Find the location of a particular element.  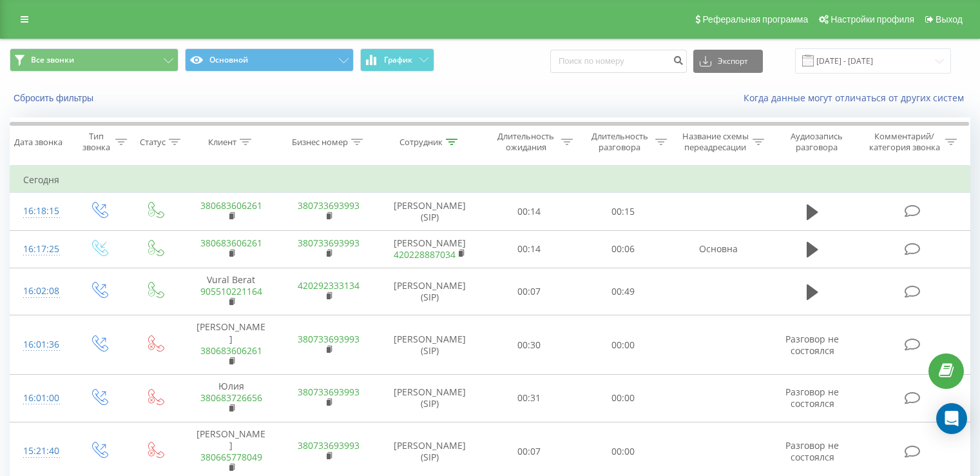

button: Сбросить фильтры is located at coordinates (55, 98).